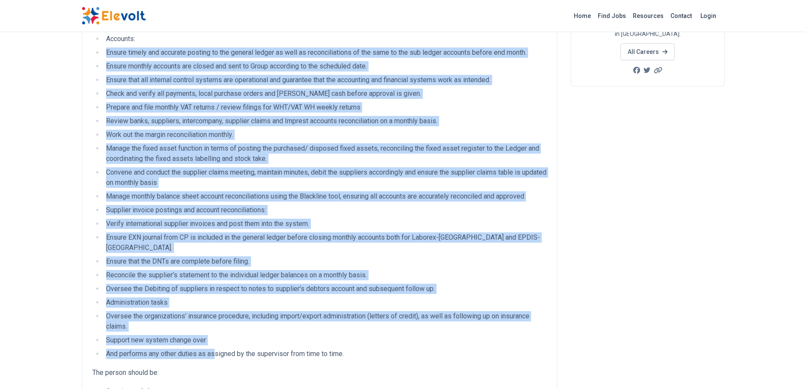 This screenshot has width=806, height=389. What do you see at coordinates (325, 340) in the screenshot?
I see `li: Support new system change over` at bounding box center [325, 340].